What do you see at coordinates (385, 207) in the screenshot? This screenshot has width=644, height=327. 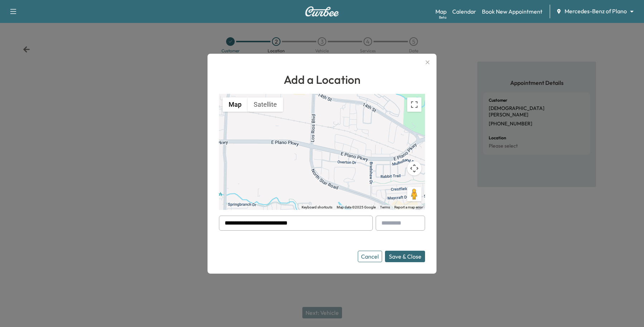 I see `a: Terms (opens in new tab)` at bounding box center [385, 207].